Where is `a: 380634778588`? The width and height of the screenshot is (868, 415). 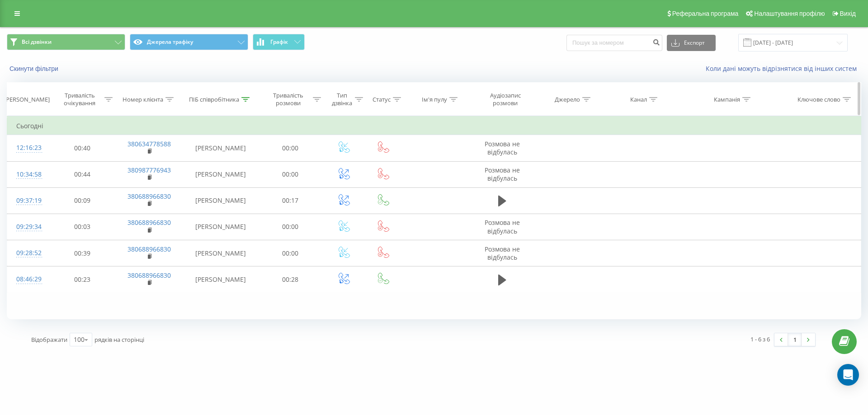 a: 380634778588 is located at coordinates (149, 143).